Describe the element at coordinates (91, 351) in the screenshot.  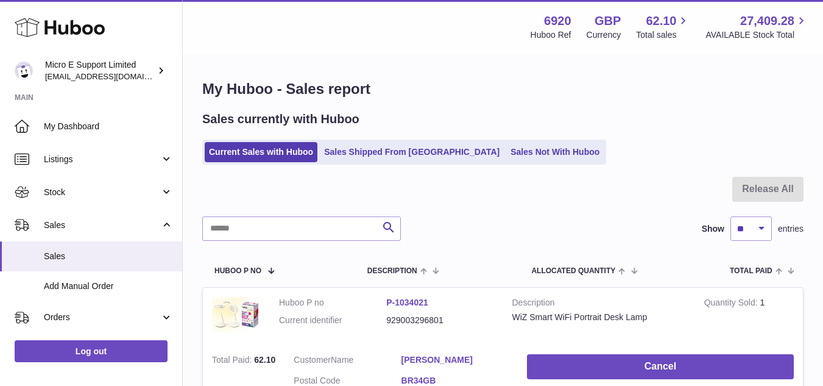
I see `a: Log out` at that location.